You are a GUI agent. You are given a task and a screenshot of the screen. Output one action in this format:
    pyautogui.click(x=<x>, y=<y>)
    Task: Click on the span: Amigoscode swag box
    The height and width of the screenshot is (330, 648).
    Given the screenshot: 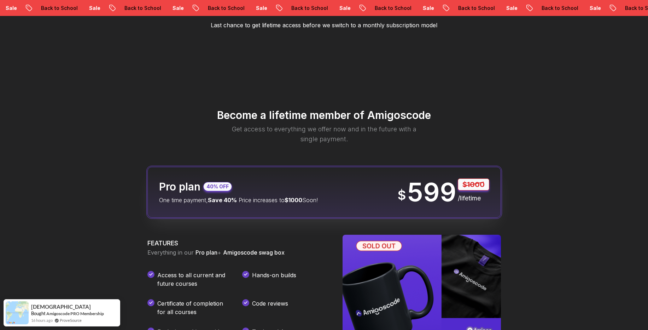 What is the action you would take?
    pyautogui.click(x=254, y=252)
    